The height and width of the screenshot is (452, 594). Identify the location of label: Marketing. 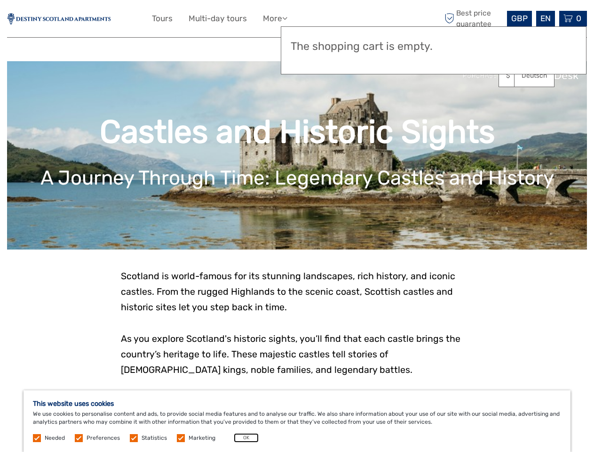
(202, 438).